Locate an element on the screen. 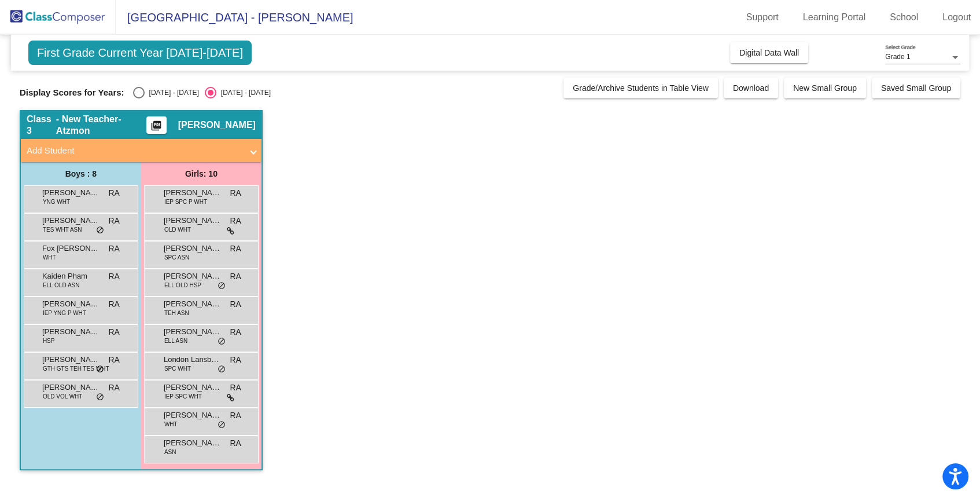  span: SPC WHT is located at coordinates (178, 368).